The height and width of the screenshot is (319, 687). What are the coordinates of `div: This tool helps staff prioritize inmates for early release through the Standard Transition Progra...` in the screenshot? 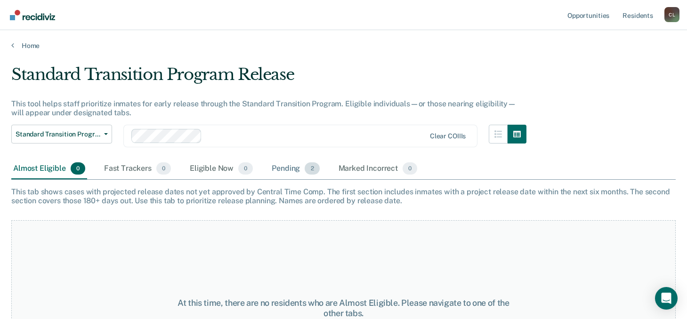 It's located at (269, 108).